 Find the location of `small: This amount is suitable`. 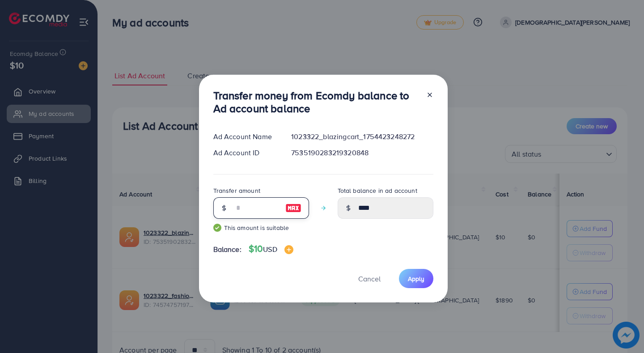

small: This amount is suitable is located at coordinates (261, 228).